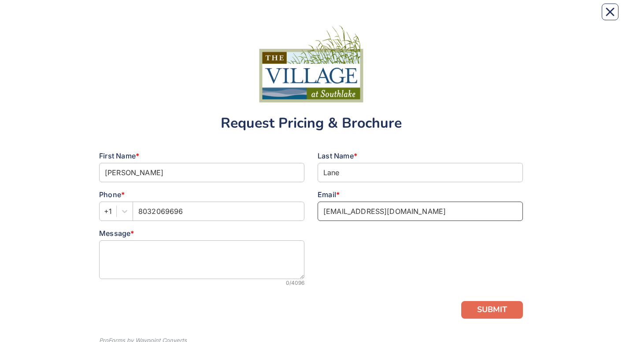 This screenshot has height=342, width=622. What do you see at coordinates (117, 156) in the screenshot?
I see `span: First Name` at bounding box center [117, 156].